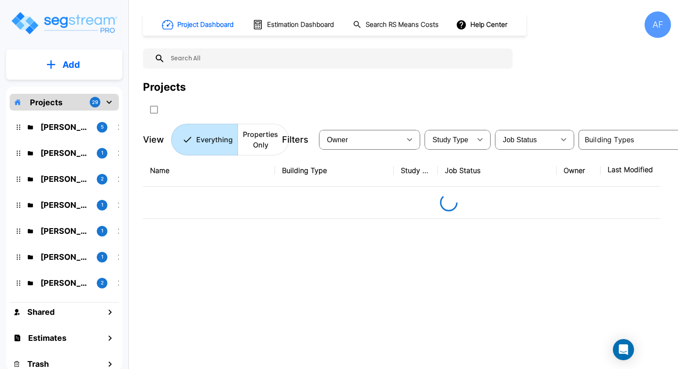 The width and height of the screenshot is (678, 369). Describe the element at coordinates (337, 139) in the screenshot. I see `span: Owner` at that location.